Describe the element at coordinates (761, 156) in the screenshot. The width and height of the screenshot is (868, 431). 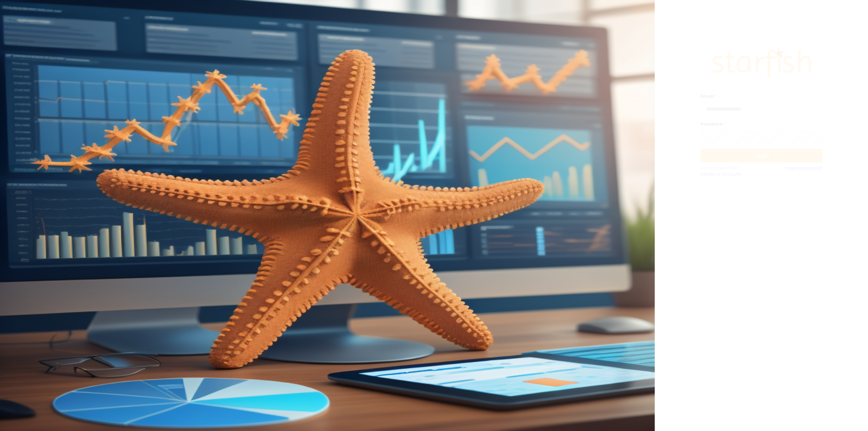
I see `button: Login` at that location.